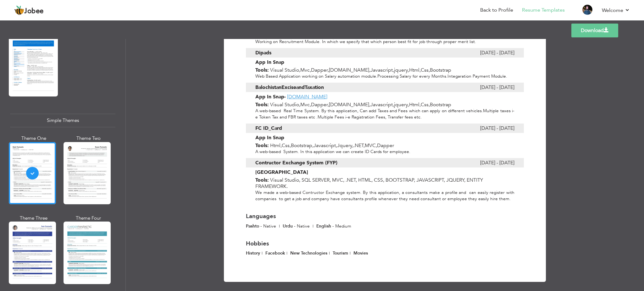 This screenshot has height=291, width=644. What do you see at coordinates (268, 128) in the screenshot?
I see `span: FC ID_Card` at bounding box center [268, 128].